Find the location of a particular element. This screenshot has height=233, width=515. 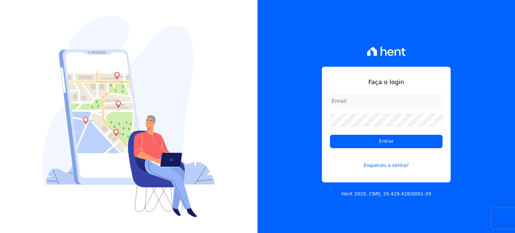

input: Entrar is located at coordinates (386, 141).